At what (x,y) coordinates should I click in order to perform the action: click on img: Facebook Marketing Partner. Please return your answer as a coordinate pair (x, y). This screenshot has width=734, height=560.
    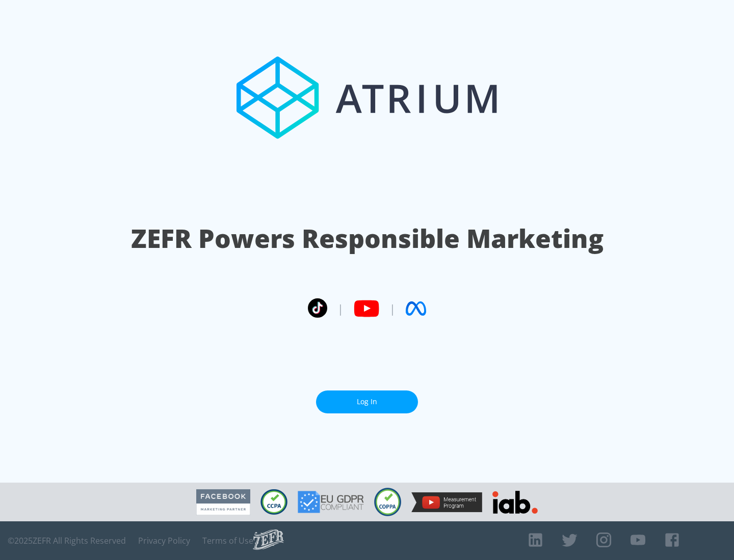
    Looking at the image, I should click on (223, 502).